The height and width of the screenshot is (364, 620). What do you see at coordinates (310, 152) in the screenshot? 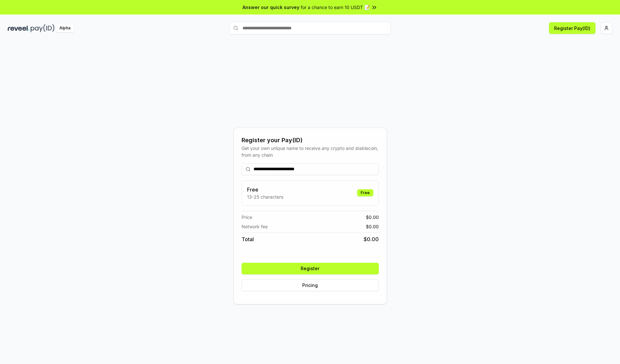
I see `div: Get your own unique name to receive any crypto and stablecoin, from any chain` at bounding box center [310, 152].